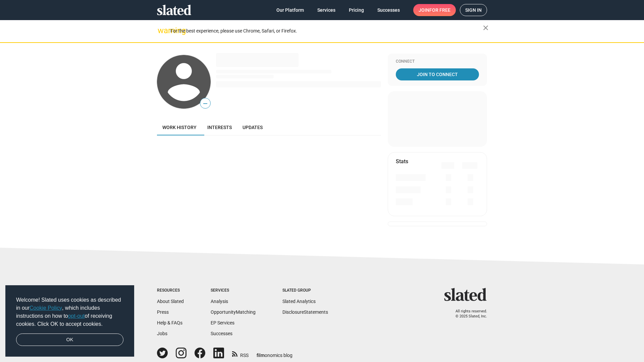 The width and height of the screenshot is (644, 362). What do you see at coordinates (401, 162) in the screenshot?
I see `mat-card-title: Stats` at bounding box center [401, 162].